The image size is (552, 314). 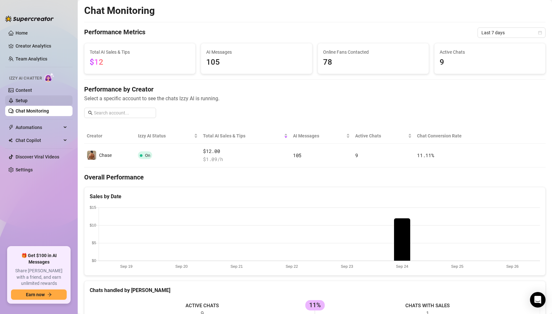 What do you see at coordinates (39, 295) in the screenshot?
I see `button: Earn nowarrow-right` at bounding box center [39, 295].